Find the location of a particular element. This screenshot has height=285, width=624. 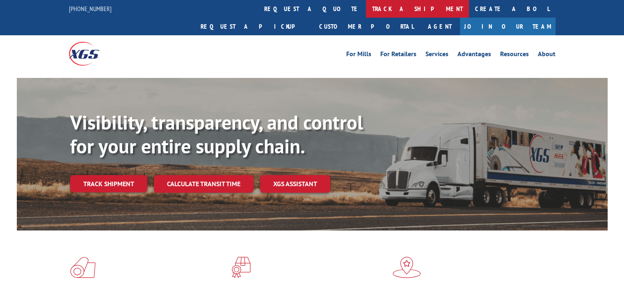

a: Request a pickup is located at coordinates (253, 26).